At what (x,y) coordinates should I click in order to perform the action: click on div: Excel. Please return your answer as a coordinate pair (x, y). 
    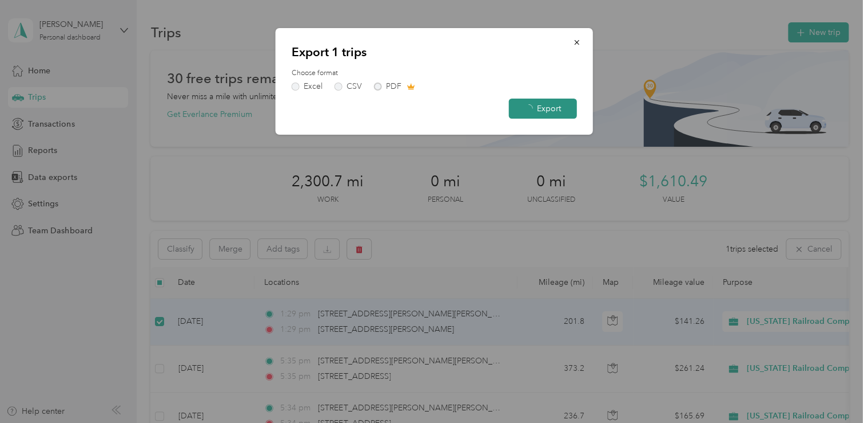
    Looking at the image, I should click on (313, 87).